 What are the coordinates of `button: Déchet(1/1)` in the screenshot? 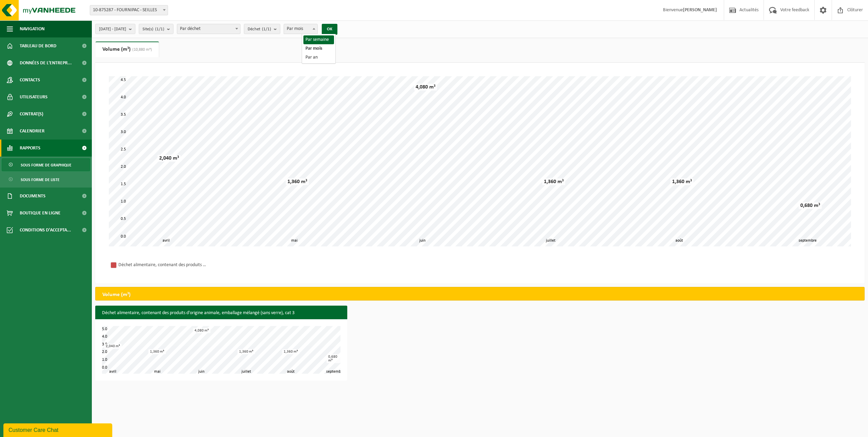 It's located at (262, 29).